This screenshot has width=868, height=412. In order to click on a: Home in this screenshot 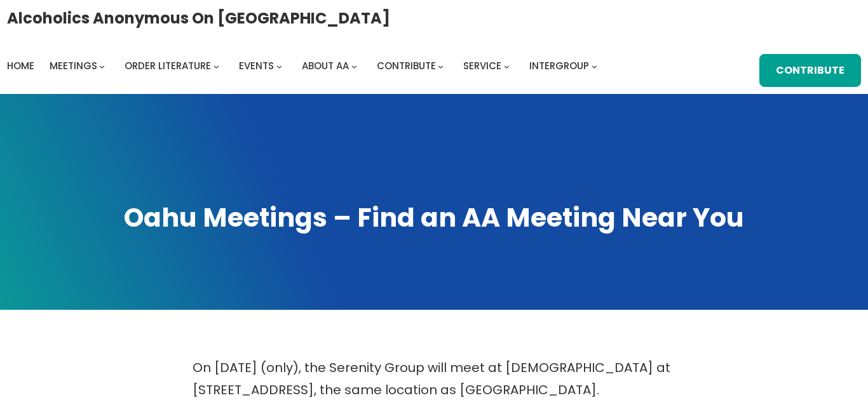, I will do `click(20, 66)`.